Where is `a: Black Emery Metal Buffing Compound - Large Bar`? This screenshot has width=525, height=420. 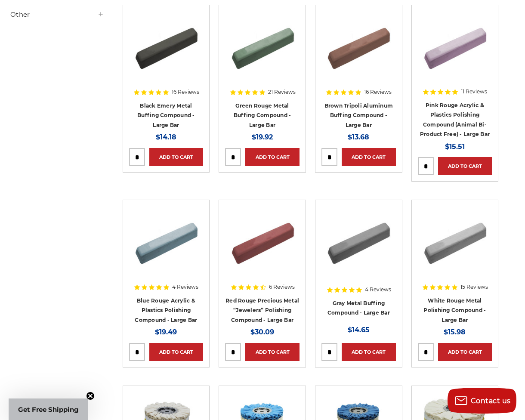 a: Black Emery Metal Buffing Compound - Large Bar is located at coordinates (166, 115).